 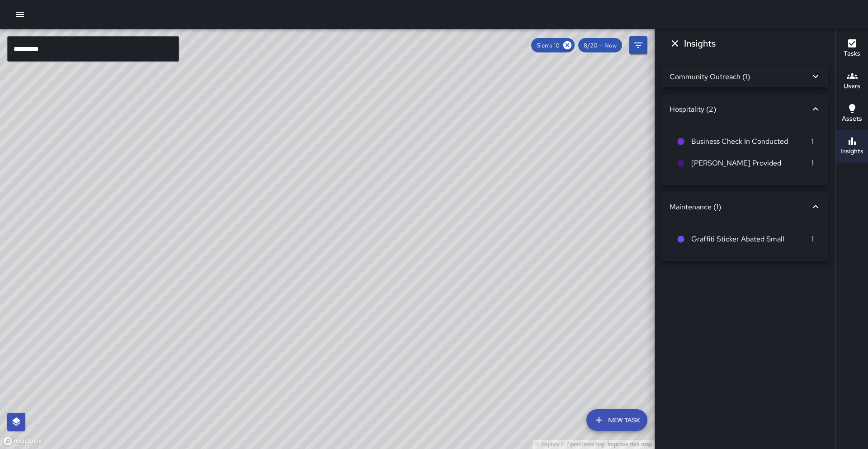 I want to click on button: Users, so click(x=852, y=82).